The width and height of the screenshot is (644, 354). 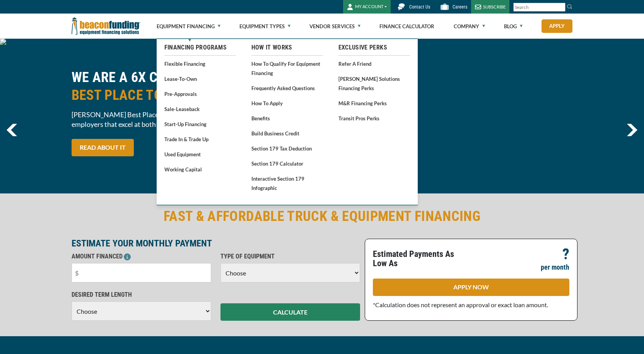 I want to click on a: Equipment Types, so click(x=265, y=26).